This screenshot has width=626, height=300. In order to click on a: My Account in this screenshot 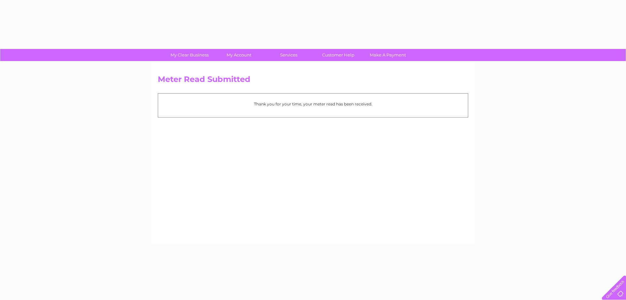, I will do `click(239, 55)`.